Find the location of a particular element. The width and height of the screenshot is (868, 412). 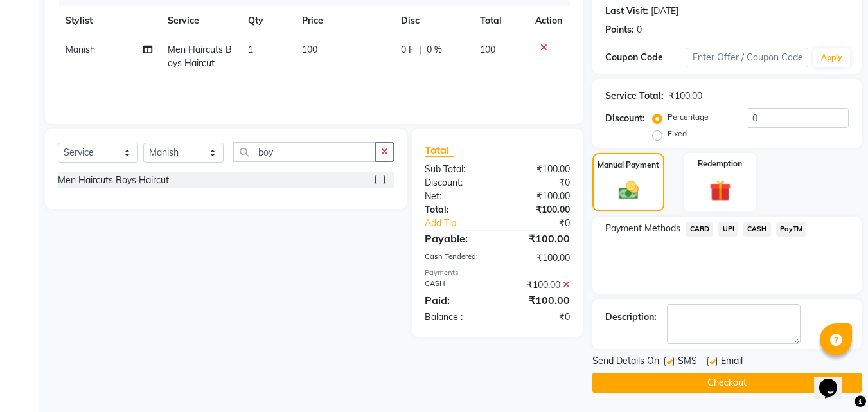

th: Stylist is located at coordinates (108, 20).